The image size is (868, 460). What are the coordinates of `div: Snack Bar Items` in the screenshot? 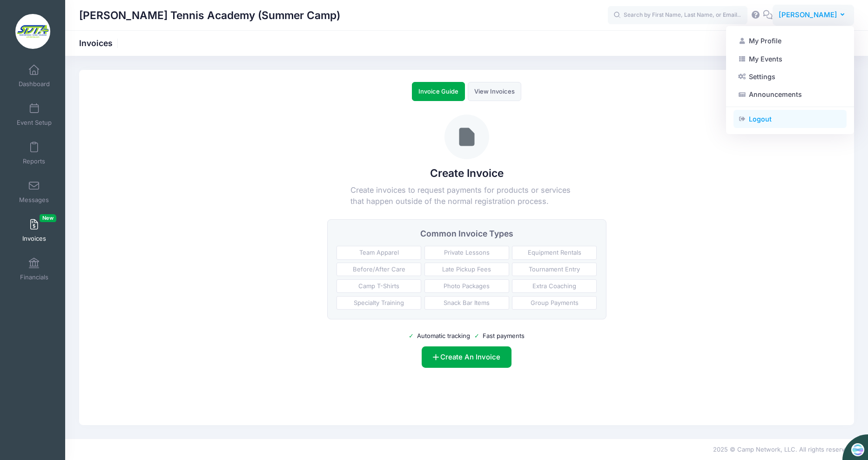 It's located at (467, 303).